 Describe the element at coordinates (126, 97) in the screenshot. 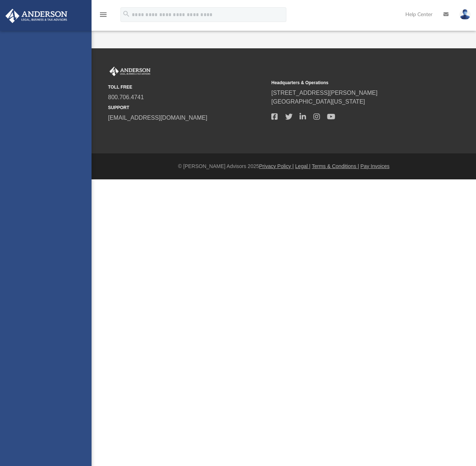

I see `a: 800.706.4741` at that location.